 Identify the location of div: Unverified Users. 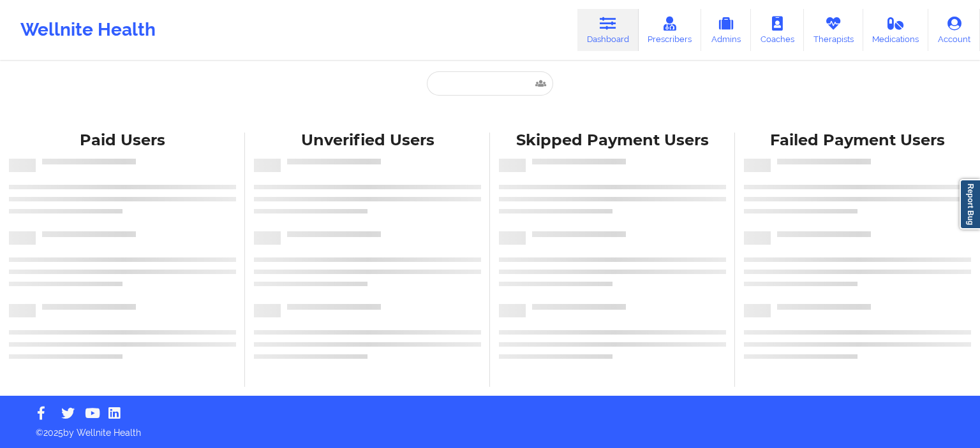
(368, 140).